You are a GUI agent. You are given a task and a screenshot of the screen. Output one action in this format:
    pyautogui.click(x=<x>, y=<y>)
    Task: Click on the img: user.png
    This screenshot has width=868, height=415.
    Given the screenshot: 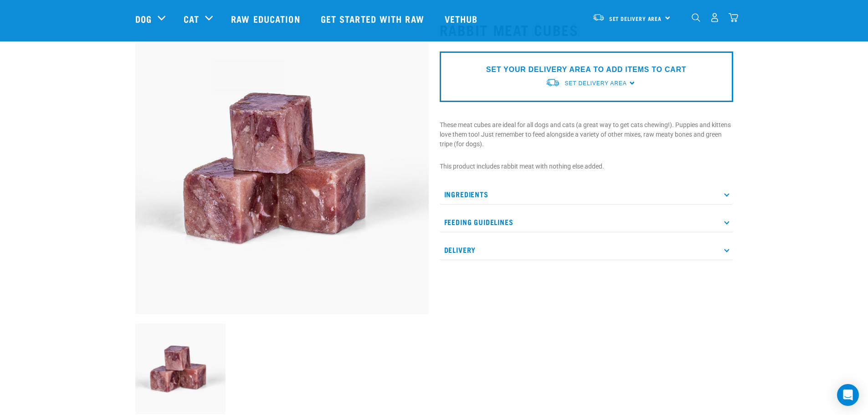 What is the action you would take?
    pyautogui.click(x=714, y=17)
    